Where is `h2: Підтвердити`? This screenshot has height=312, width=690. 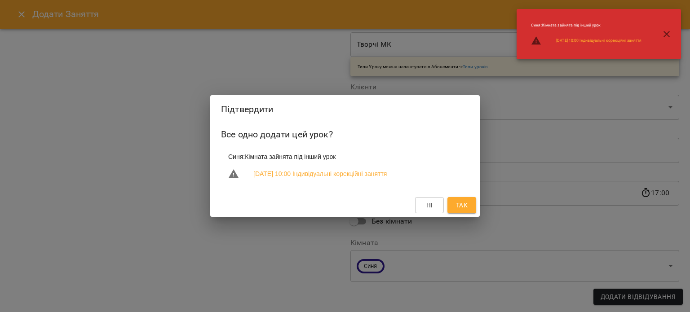 h2: Підтвердити is located at coordinates (345, 109).